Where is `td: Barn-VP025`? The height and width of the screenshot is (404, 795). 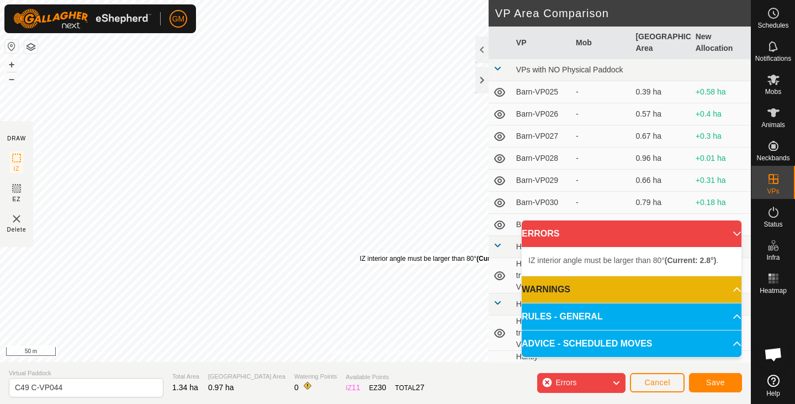 td: Barn-VP025 is located at coordinates (542, 92).